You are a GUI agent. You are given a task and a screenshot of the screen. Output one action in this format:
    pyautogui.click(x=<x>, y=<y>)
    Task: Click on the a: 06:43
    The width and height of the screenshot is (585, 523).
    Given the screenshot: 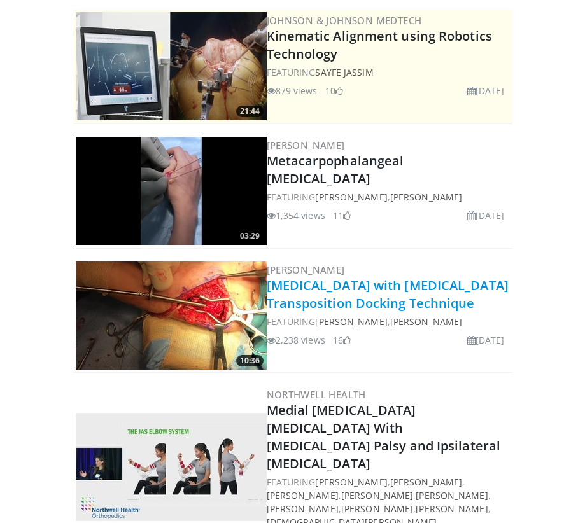 What is the action you would take?
    pyautogui.click(x=171, y=467)
    